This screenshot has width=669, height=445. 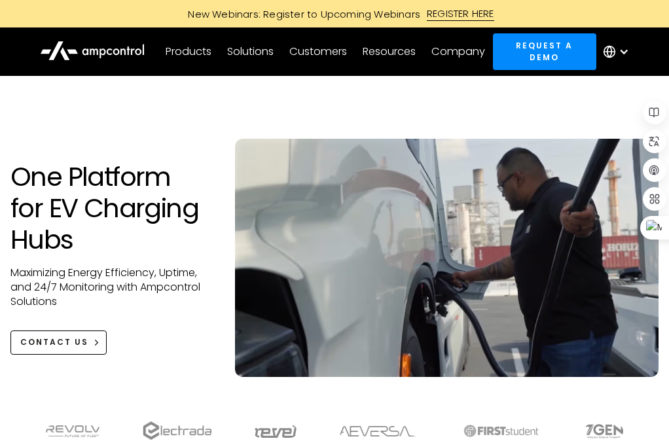 What do you see at coordinates (189, 52) in the screenshot?
I see `div: Products` at bounding box center [189, 52].